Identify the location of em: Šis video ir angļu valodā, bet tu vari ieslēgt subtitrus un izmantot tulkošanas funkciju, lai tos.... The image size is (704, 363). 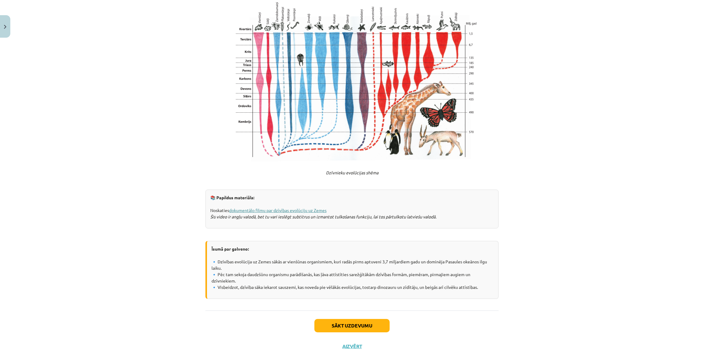
(323, 216).